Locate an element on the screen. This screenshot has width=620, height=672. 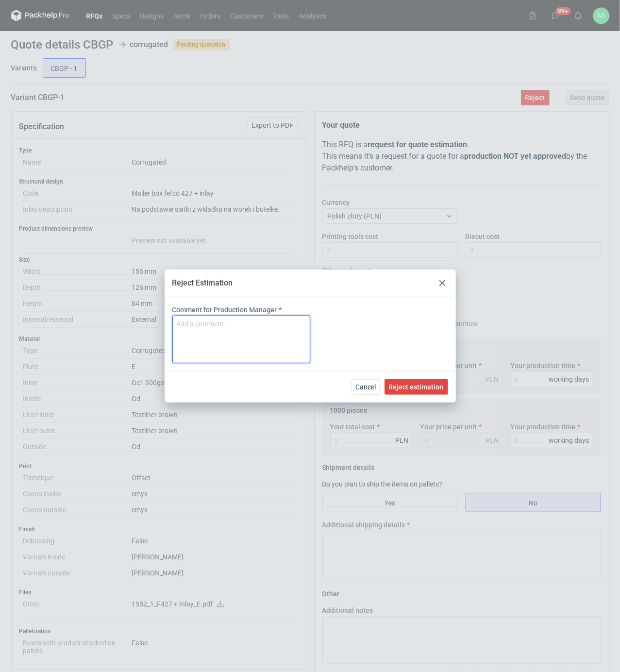
span: Reject estimation is located at coordinates (416, 387).